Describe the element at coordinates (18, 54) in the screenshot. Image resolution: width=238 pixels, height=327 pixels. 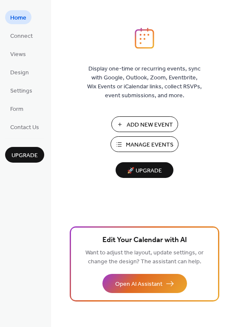
I see `a: Views` at that location.